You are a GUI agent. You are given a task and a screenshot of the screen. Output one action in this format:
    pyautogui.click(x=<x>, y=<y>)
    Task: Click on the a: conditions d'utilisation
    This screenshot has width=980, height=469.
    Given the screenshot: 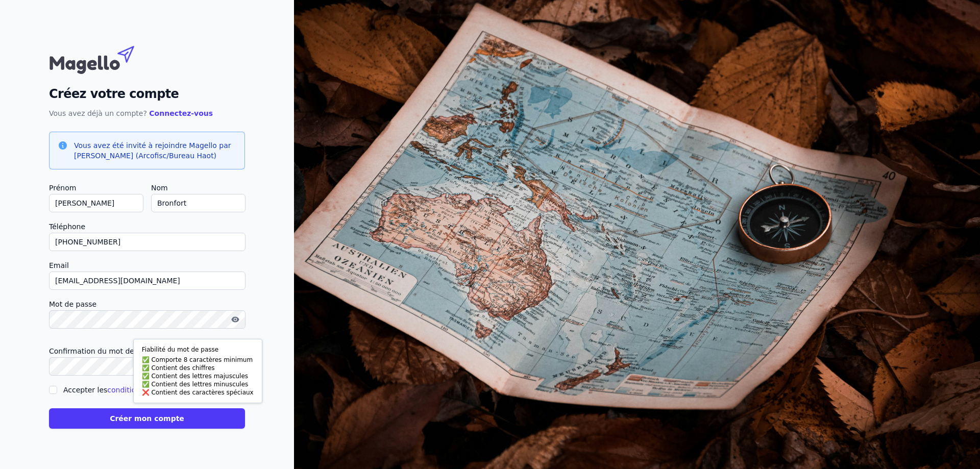 What is the action you would take?
    pyautogui.click(x=148, y=390)
    